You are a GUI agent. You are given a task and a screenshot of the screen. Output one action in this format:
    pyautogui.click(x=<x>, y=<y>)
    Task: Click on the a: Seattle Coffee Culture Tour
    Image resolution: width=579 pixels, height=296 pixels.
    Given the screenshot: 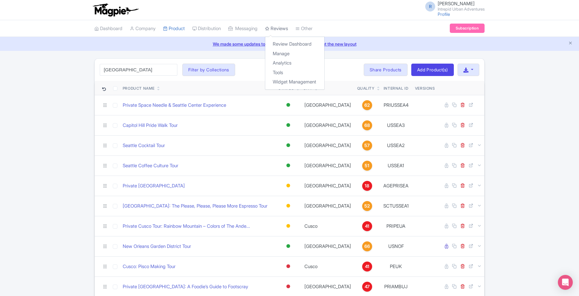 What is the action you would take?
    pyautogui.click(x=150, y=166)
    